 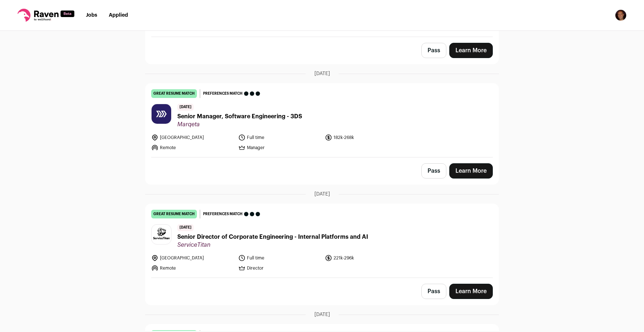 What do you see at coordinates (280, 268) in the screenshot?
I see `li: Director` at bounding box center [280, 268].